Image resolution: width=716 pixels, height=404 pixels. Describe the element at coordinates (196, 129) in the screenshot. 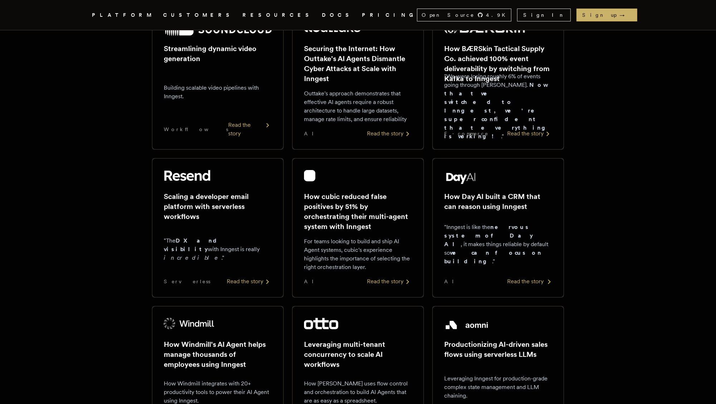

I see `span: Workflows` at that location.